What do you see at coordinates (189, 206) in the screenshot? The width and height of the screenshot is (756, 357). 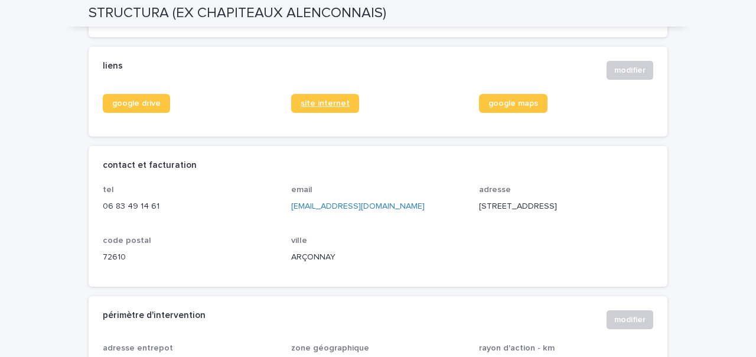 I see `p: 06 83 49 14 61` at bounding box center [189, 206].